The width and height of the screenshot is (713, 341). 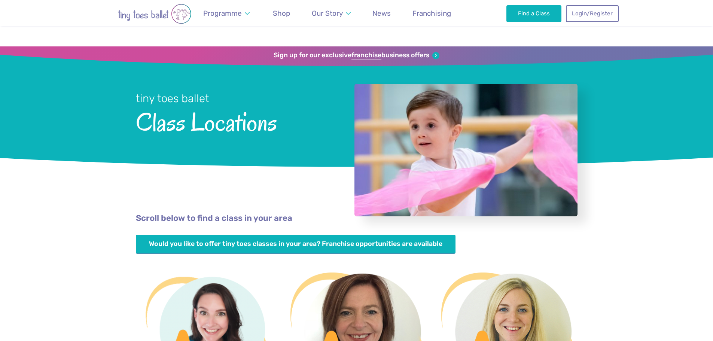 I want to click on a: Shop, so click(x=282, y=13).